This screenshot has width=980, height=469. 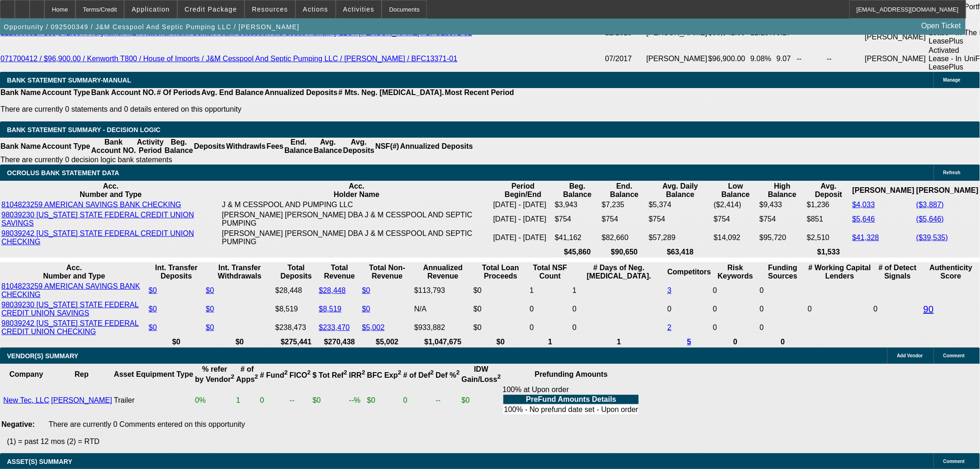 What do you see at coordinates (443, 272) in the screenshot?
I see `th: Annualized Revenue` at bounding box center [443, 272].